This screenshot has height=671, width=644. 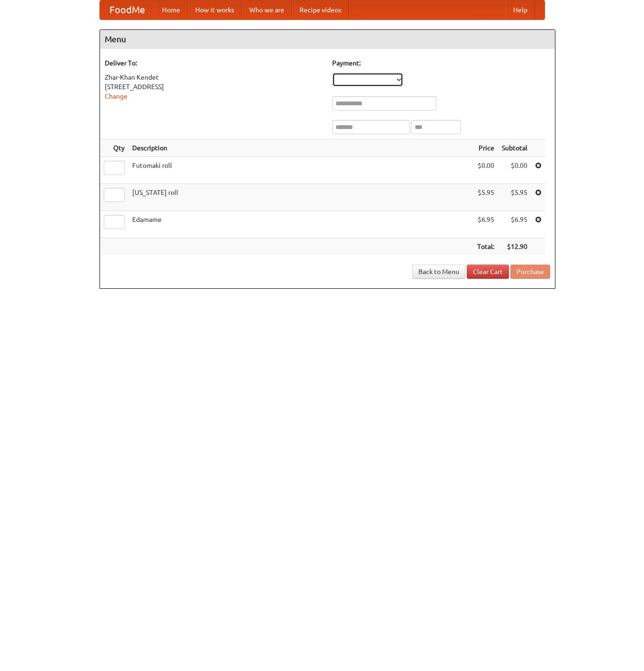 What do you see at coordinates (488, 272) in the screenshot?
I see `a: Clear Cart` at bounding box center [488, 272].